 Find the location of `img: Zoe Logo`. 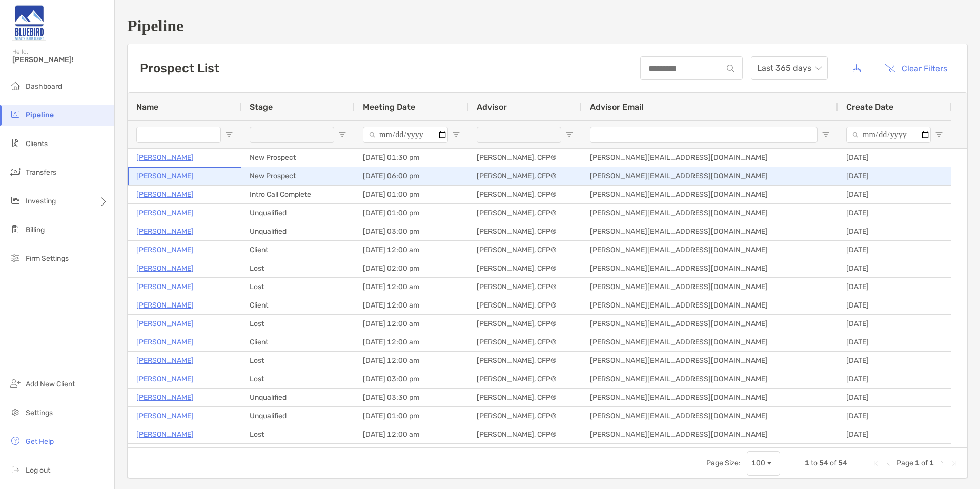

img: Zoe Logo is located at coordinates (29, 23).